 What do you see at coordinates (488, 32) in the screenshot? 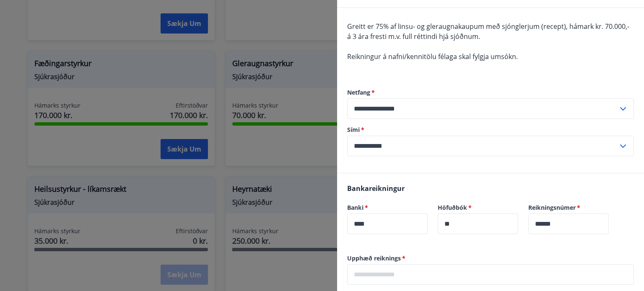
I see `span: Greitt er 75% af linsu- og gleraugnakaupum með sjónglerjum (recept), hámark kr. 70.000,- á 3 ára ...` at bounding box center [488, 32].